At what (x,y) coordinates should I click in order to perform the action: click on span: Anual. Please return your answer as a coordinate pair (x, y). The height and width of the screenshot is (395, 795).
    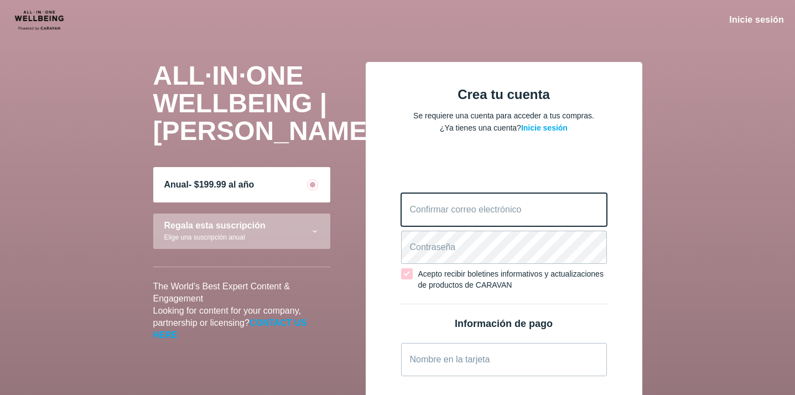
    Looking at the image, I should click on (177, 184).